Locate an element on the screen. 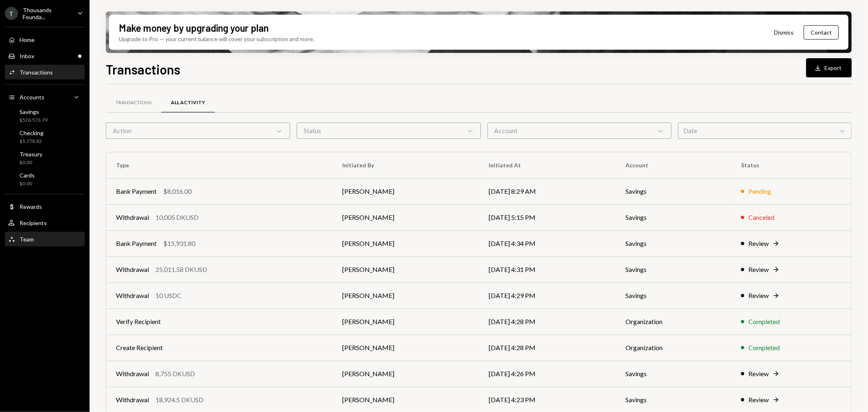 Image resolution: width=868 pixels, height=412 pixels. a: Accounts is located at coordinates (44, 96).